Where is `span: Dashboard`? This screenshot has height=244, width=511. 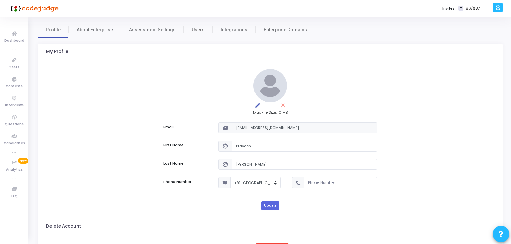 span: Dashboard is located at coordinates (14, 41).